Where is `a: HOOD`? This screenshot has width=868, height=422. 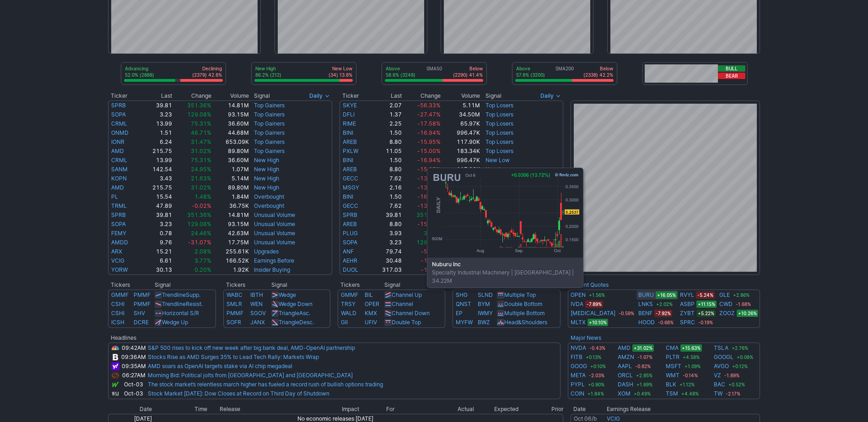
a: HOOD is located at coordinates (647, 322).